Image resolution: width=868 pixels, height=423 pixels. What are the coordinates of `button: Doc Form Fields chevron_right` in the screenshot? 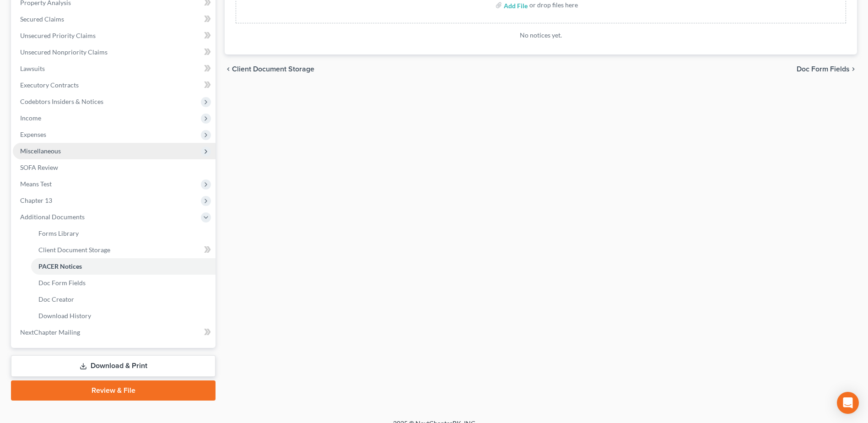 It's located at (827, 70).